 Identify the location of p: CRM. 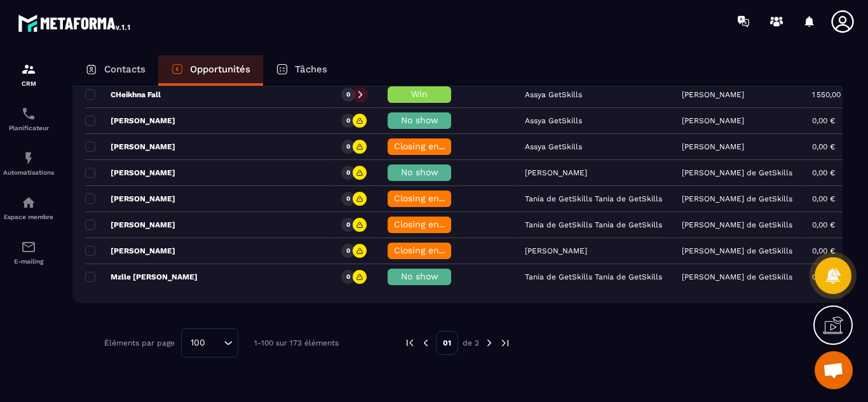
(29, 83).